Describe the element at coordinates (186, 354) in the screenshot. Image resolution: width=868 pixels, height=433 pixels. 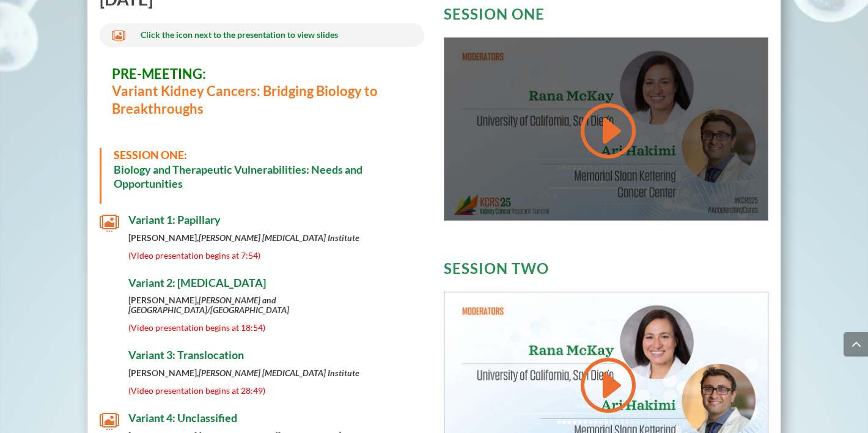
I see `span: Variant 3: Translocation` at that location.